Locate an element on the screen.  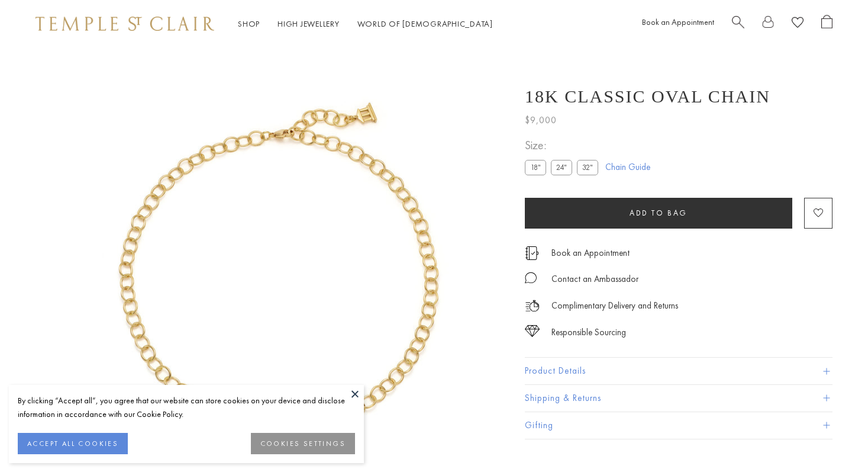
div: By clicking “Accept all”, you agree that our website can store cookies on your device and disclos... is located at coordinates (186, 407).